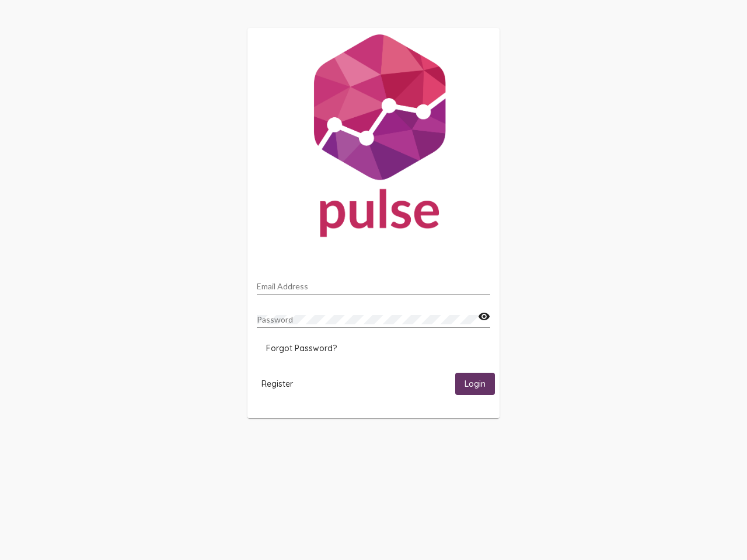 Image resolution: width=747 pixels, height=560 pixels. I want to click on mat-icon: visibility, so click(484, 317).